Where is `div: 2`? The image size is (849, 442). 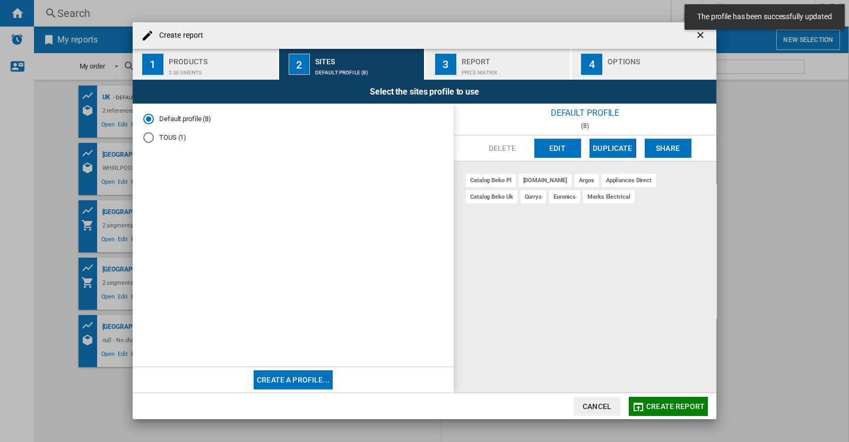
div: 2 is located at coordinates (299, 64).